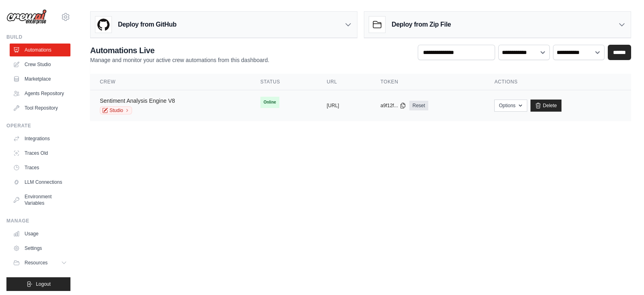 This screenshot has width=644, height=295. What do you see at coordinates (179, 60) in the screenshot?
I see `p: Manage and monitor your active crew automations from this dashboard.` at bounding box center [179, 60].